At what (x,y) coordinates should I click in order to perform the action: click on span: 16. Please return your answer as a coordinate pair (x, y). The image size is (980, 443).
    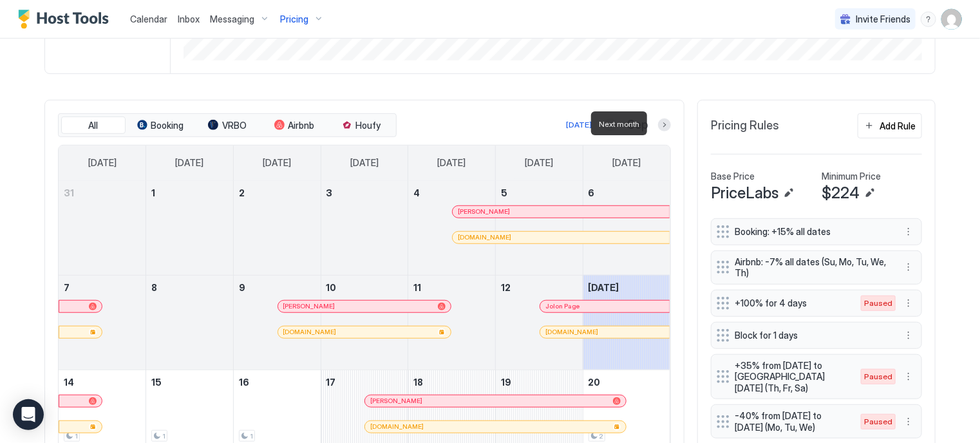
    Looking at the image, I should click on (244, 382).